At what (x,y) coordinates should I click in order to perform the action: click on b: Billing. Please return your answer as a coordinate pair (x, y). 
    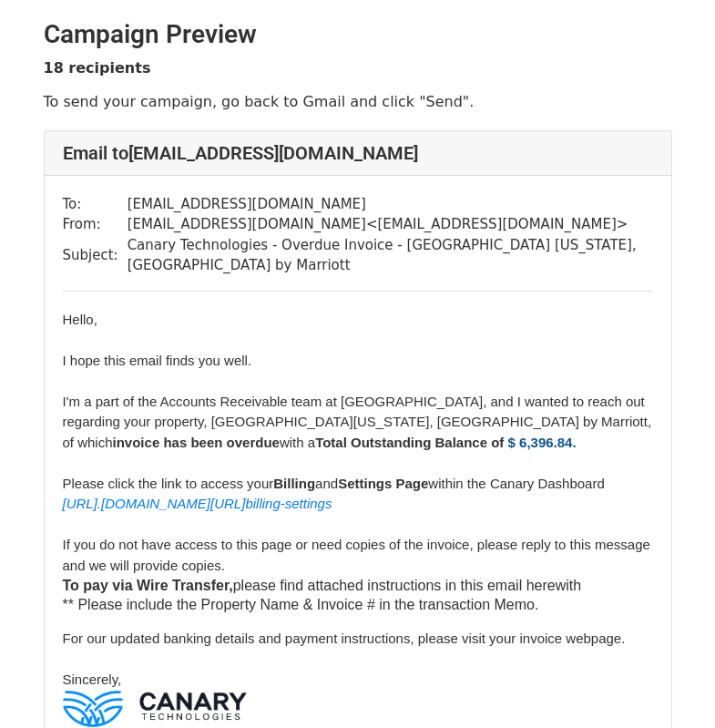
    Looking at the image, I should click on (295, 483).